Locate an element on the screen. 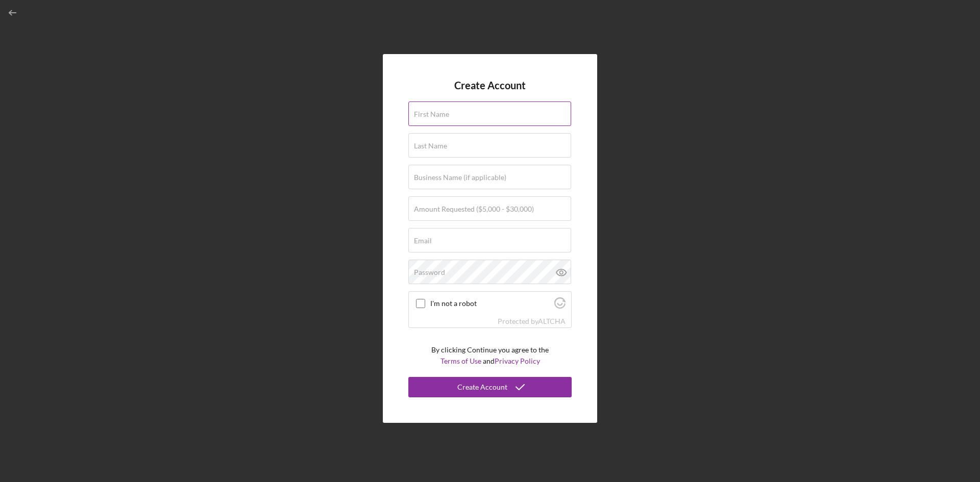  label: Business Name (if applicable) is located at coordinates (460, 177).